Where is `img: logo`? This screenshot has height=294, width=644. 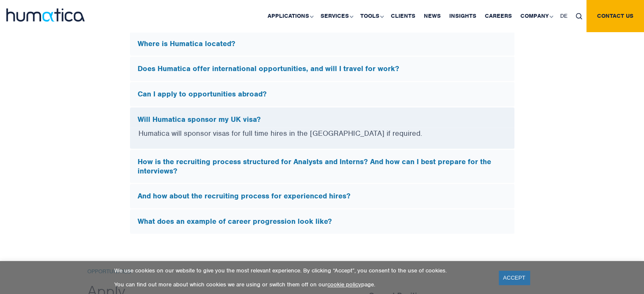 img: logo is located at coordinates (45, 15).